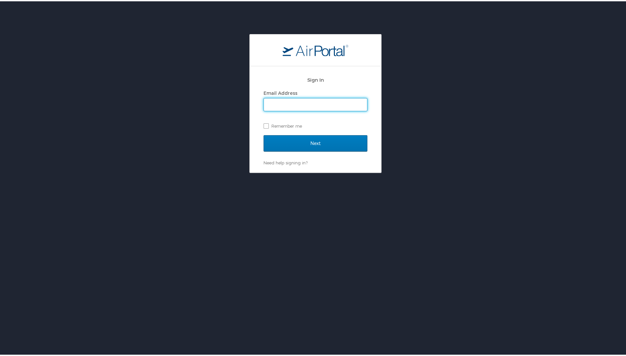 This screenshot has height=356, width=626. I want to click on img: logo, so click(315, 49).